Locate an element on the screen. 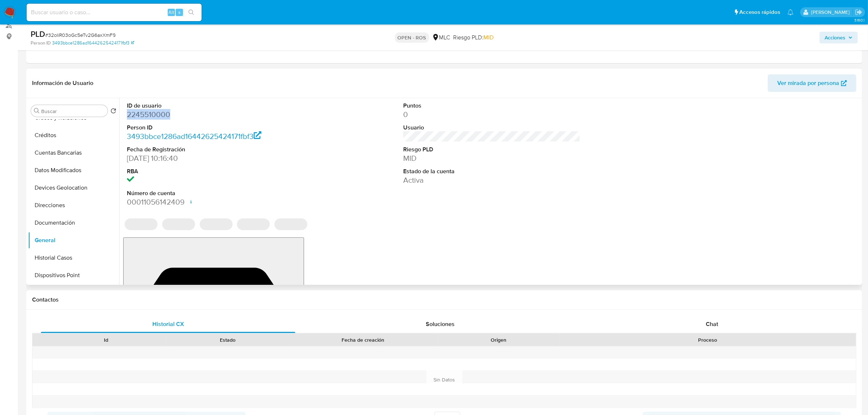 The image size is (868, 415). span: Accesos rápidos is located at coordinates (760, 12).